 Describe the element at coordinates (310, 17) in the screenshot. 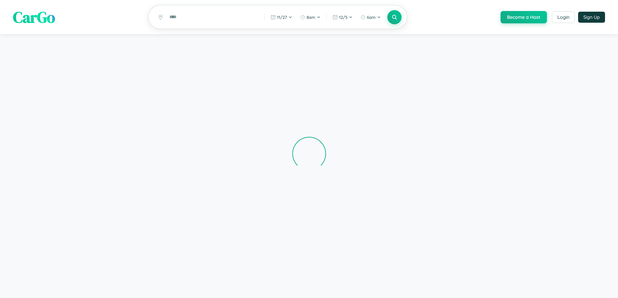

I see `button: 8am` at that location.